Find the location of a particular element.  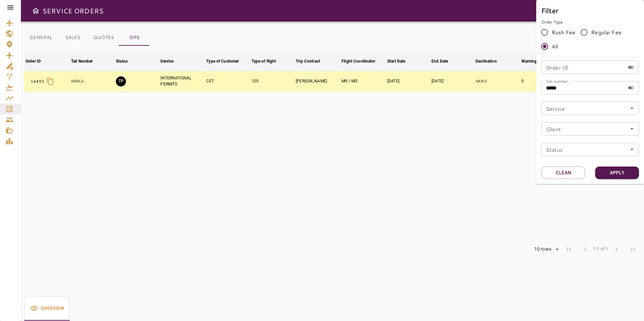

span: All is located at coordinates (555, 46).